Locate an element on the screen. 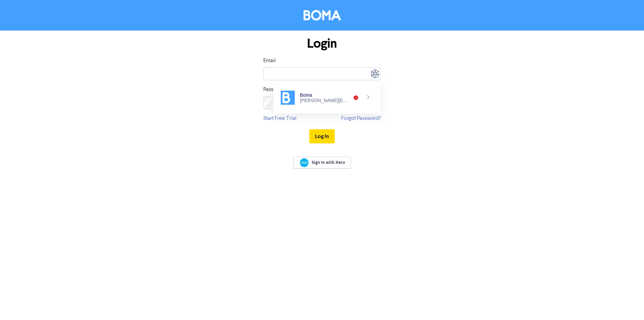  span: Sign In with Xero is located at coordinates (328, 163).